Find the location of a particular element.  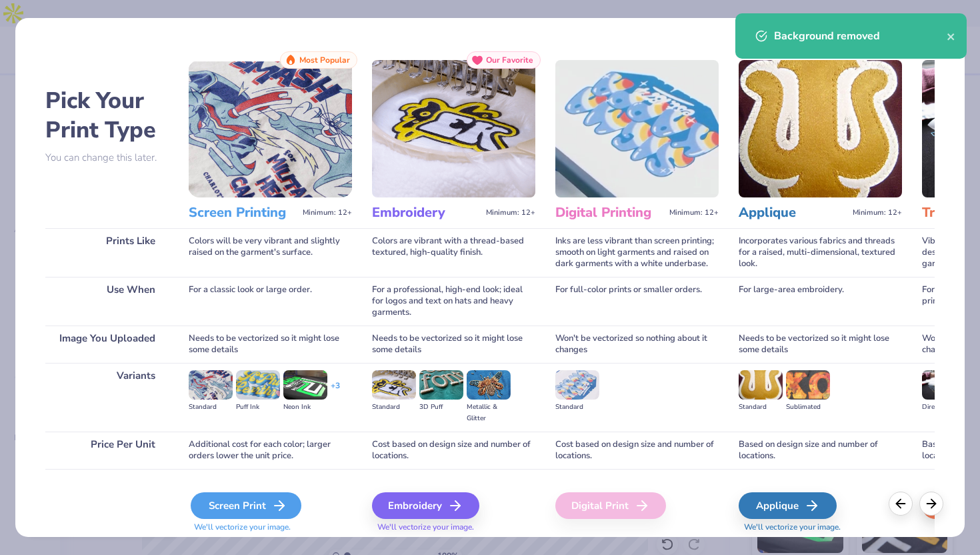

img: Screen Printing is located at coordinates (270, 129).